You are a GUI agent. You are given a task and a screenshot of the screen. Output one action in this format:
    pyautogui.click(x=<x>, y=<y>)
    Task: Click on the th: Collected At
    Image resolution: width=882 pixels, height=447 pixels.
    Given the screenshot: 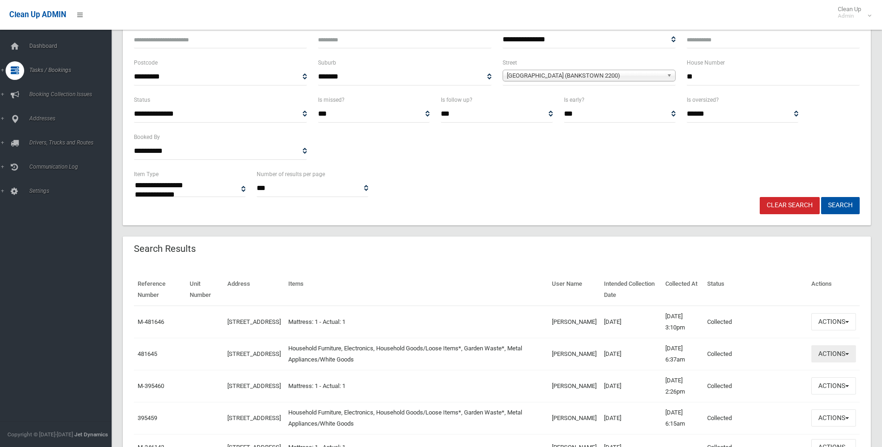 What is the action you would take?
    pyautogui.click(x=682, y=290)
    